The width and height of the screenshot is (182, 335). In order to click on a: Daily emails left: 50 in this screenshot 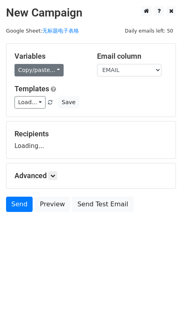, I will do `click(149, 31)`.